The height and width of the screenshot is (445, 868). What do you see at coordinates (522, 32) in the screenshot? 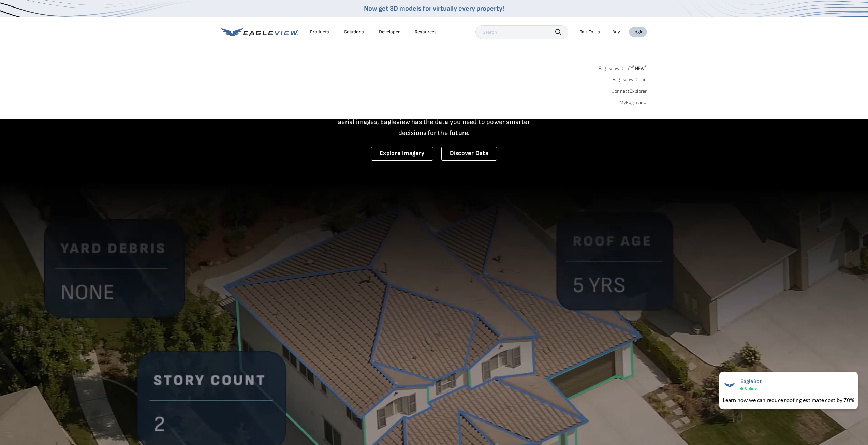
I see `input: Search` at bounding box center [522, 32].